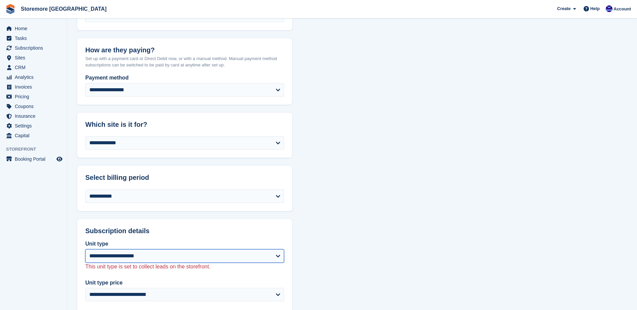  Describe the element at coordinates (59, 159) in the screenshot. I see `a: Preview store` at that location.